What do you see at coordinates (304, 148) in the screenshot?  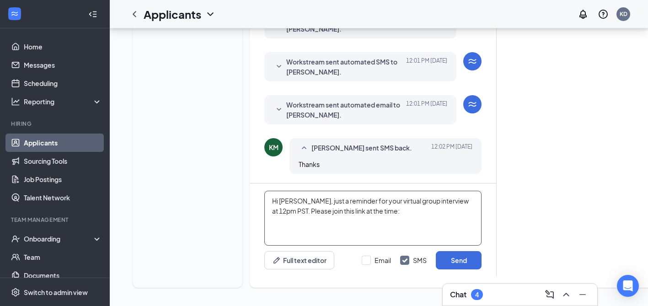 I see `svg: SmallChevronUp` at bounding box center [304, 148].